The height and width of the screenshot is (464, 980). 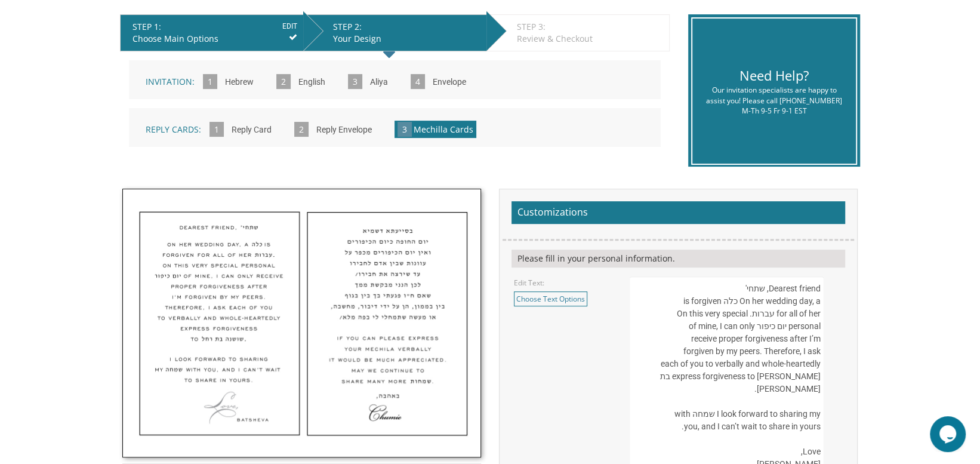 I want to click on div: STEP 2:, so click(x=406, y=27).